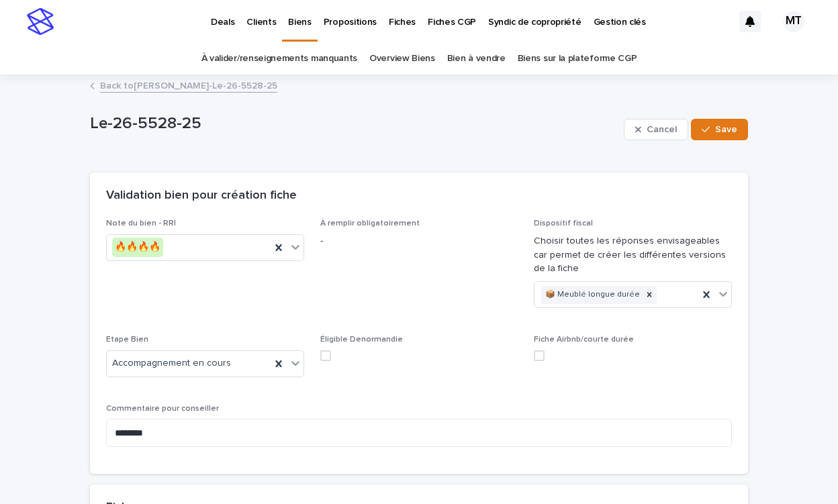 The width and height of the screenshot is (838, 504). Describe the element at coordinates (370, 223) in the screenshot. I see `span: À remplir obligatoirement` at that location.